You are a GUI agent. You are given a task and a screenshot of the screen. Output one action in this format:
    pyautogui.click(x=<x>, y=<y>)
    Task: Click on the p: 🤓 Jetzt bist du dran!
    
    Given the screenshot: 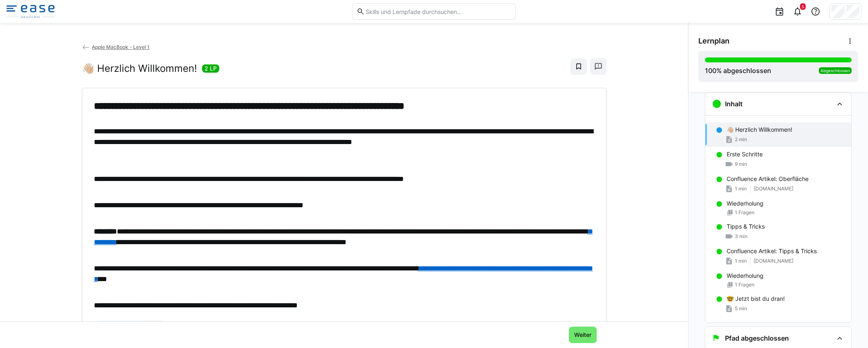 What is the action you would take?
    pyautogui.click(x=756, y=298)
    